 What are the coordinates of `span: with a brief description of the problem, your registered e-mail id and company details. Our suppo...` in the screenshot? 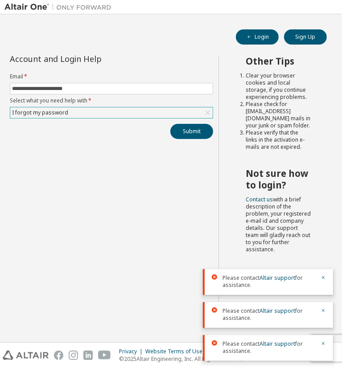 It's located at (278, 224).